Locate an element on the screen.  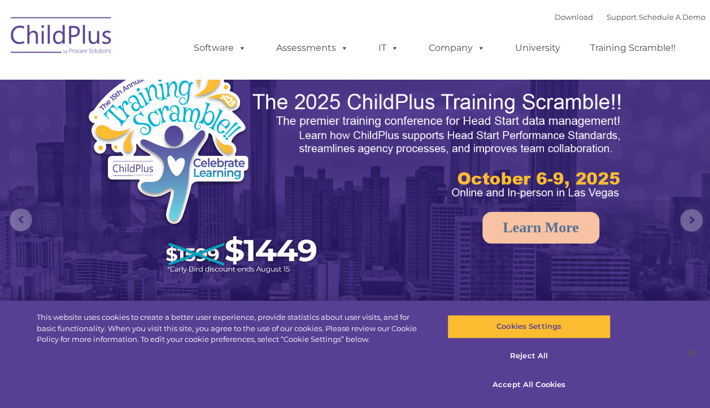
a: Download is located at coordinates (574, 17).